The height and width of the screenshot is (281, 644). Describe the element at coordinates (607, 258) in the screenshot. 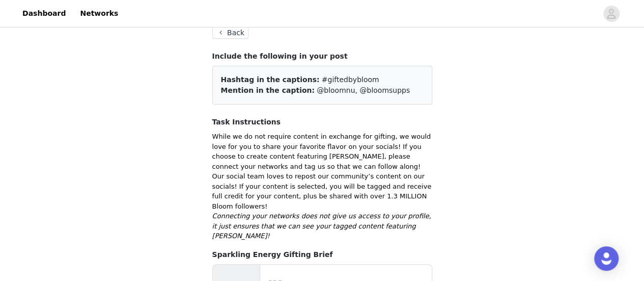

I see `div: Open Intercom Messenger` at that location.